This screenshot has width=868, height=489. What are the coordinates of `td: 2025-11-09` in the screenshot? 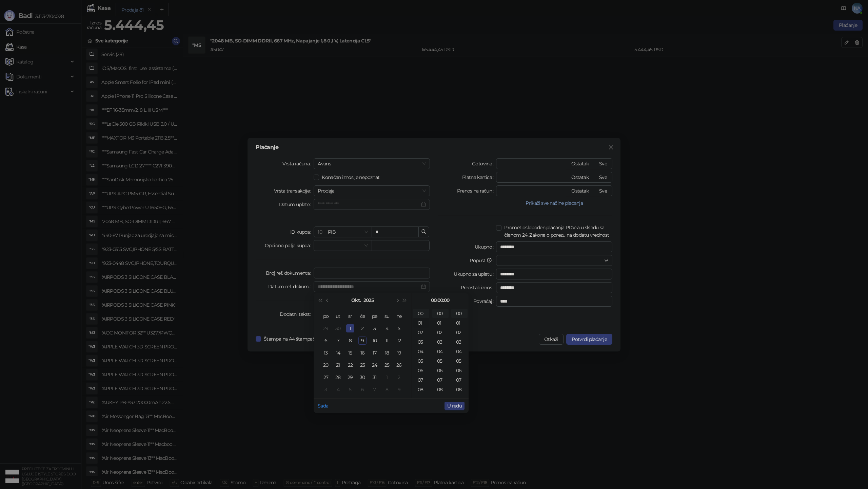 It's located at (399, 389).